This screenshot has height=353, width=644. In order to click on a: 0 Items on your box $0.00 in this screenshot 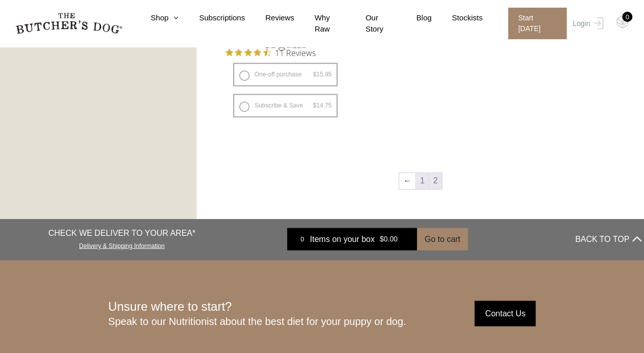, I will do `click(352, 239)`.